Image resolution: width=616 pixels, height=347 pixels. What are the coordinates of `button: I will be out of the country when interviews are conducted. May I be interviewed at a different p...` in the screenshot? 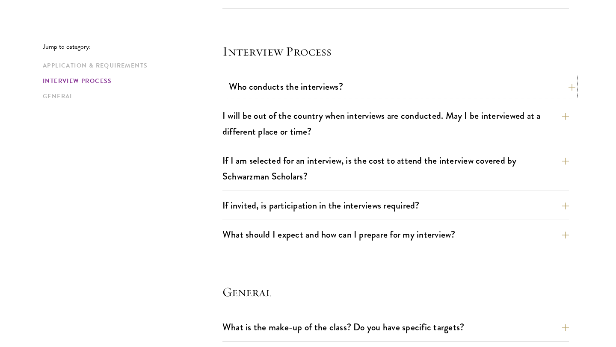 It's located at (396, 124).